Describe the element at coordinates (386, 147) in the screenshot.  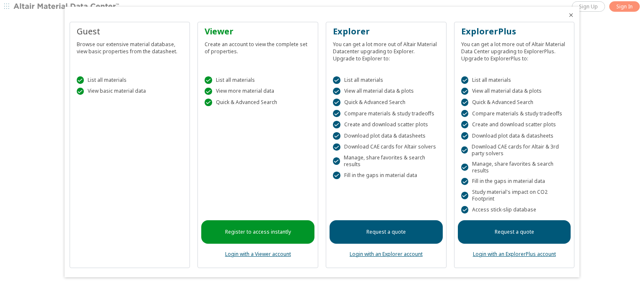
I see `div: Download CAE cards for Altair solvers` at that location.